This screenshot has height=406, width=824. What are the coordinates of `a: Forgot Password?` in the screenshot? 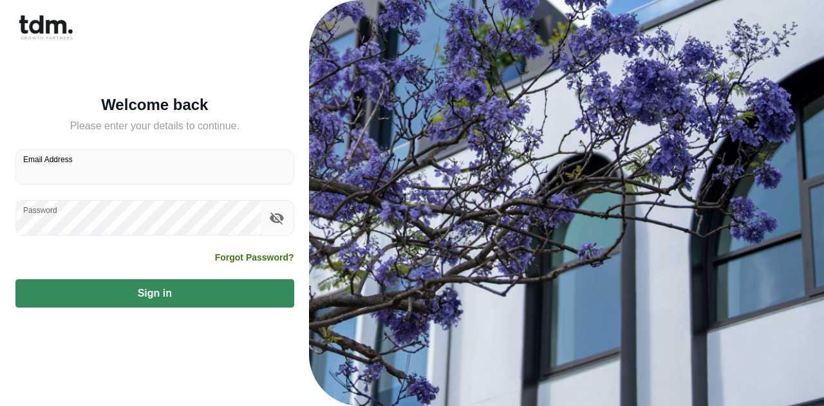 It's located at (254, 258).